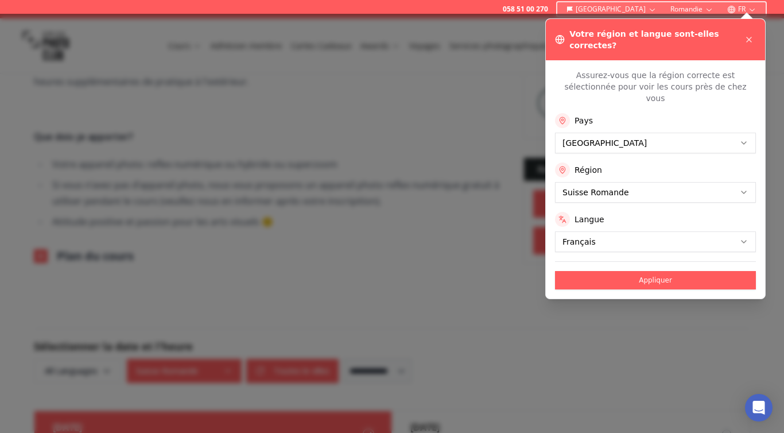 The image size is (784, 433). What do you see at coordinates (590, 219) in the screenshot?
I see `label: Langue` at bounding box center [590, 219].